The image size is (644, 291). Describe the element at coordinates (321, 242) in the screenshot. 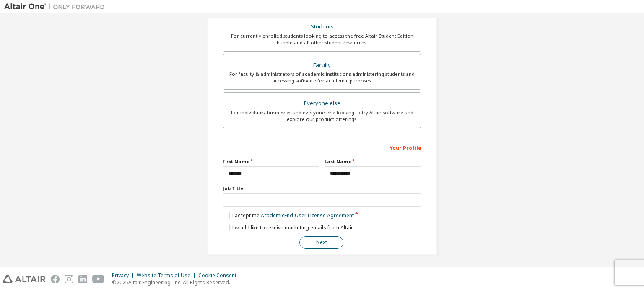

I see `button: Next` at that location.